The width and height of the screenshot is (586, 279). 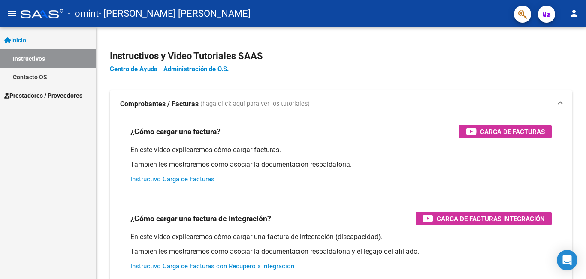 What do you see at coordinates (341, 237) in the screenshot?
I see `p: En este video explicaremos cómo cargar una factura de integración (discapacidad).` at bounding box center [341, 237].